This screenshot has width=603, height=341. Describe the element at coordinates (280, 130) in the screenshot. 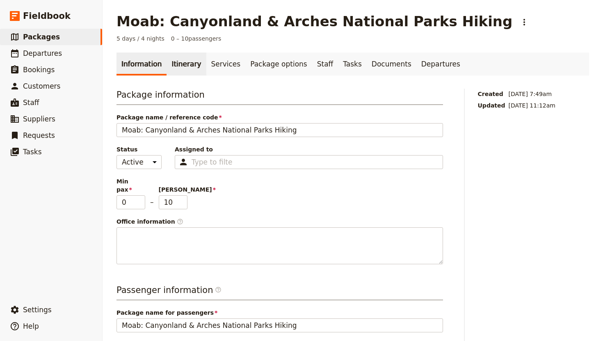

I see `input: Package name / reference code` at that location.